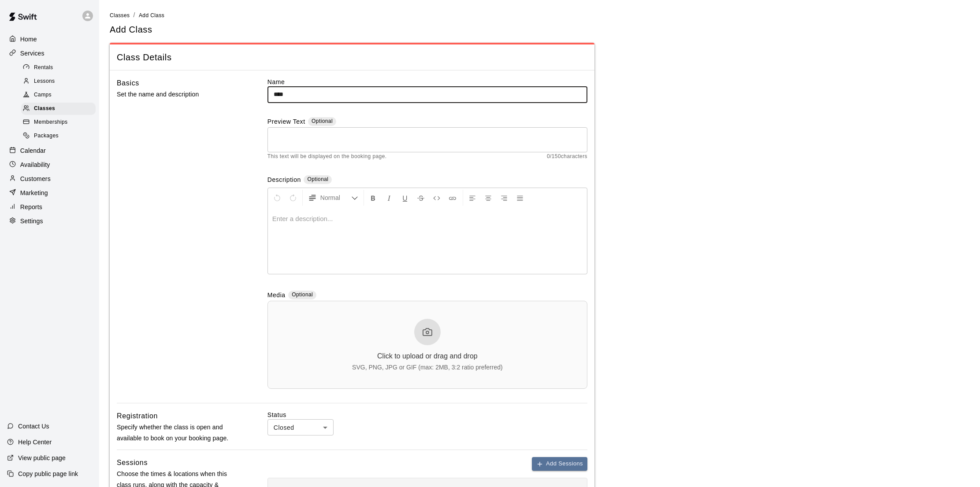 The width and height of the screenshot is (980, 487). Describe the element at coordinates (504, 198) in the screenshot. I see `button: Right Align` at that location.